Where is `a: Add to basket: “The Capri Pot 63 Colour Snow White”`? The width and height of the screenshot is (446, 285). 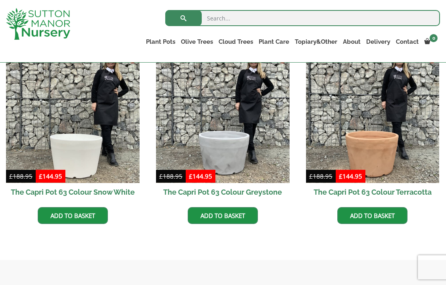
a: Add to basket: “The Capri Pot 63 Colour Snow White” is located at coordinates (73, 215).